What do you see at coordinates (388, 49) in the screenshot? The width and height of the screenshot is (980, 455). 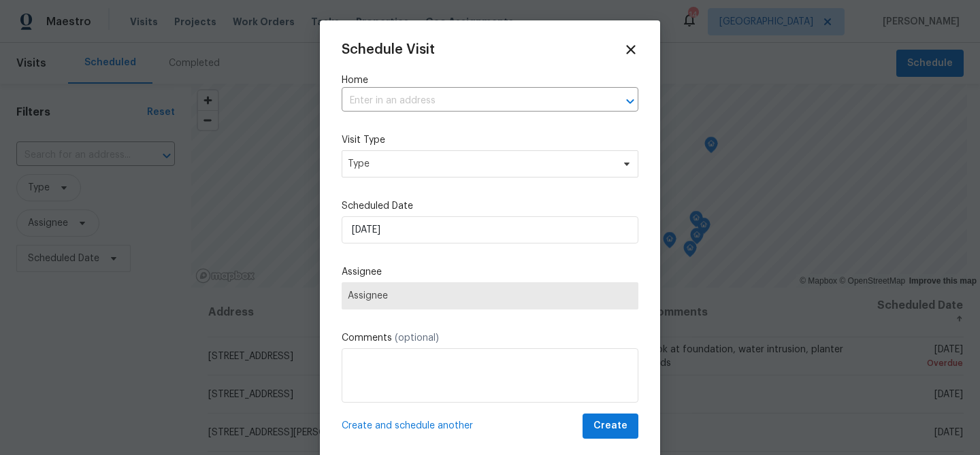 I see `span: Schedule Visit` at bounding box center [388, 49].